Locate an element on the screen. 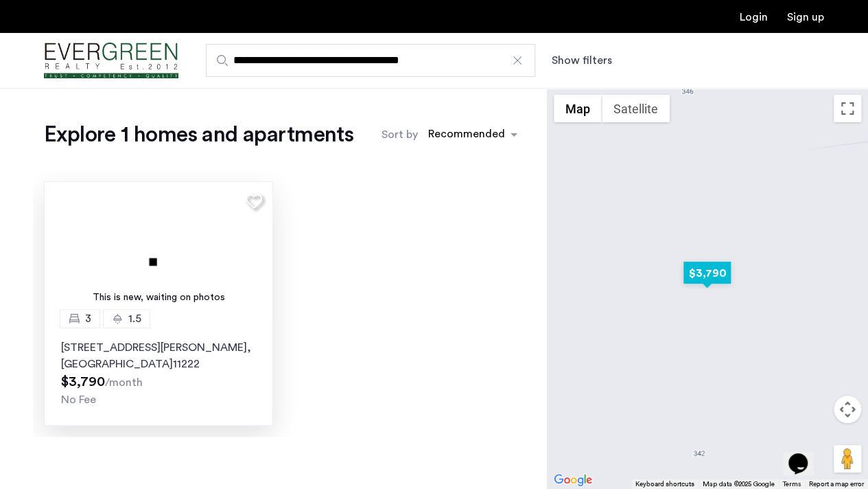 This screenshot has height=489, width=868. button: Show or hide filters is located at coordinates (582, 60).